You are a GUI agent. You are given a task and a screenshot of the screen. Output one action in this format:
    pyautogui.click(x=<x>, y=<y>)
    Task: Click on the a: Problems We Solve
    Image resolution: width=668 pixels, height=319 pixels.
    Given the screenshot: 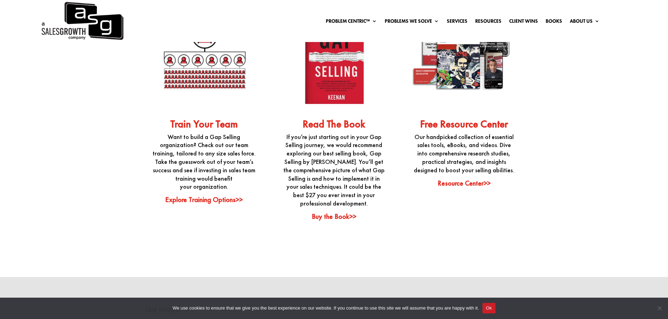 What is the action you would take?
    pyautogui.click(x=412, y=22)
    